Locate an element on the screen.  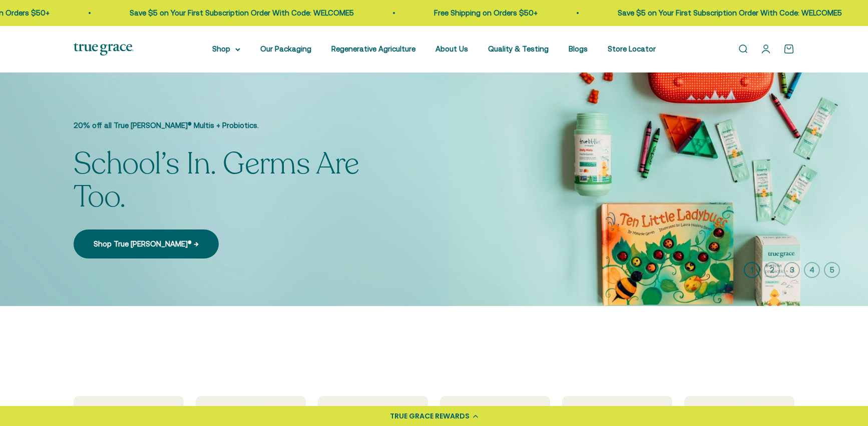
split-lines: School’s In. Germs Are Too. is located at coordinates (216, 181).